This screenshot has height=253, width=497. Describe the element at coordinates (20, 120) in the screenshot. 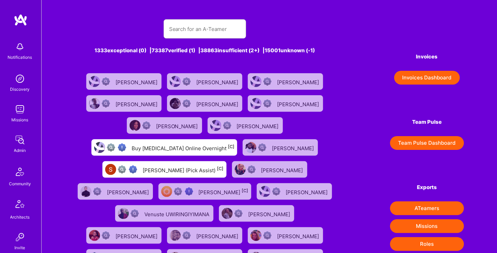

I see `div: Missions` at that location.